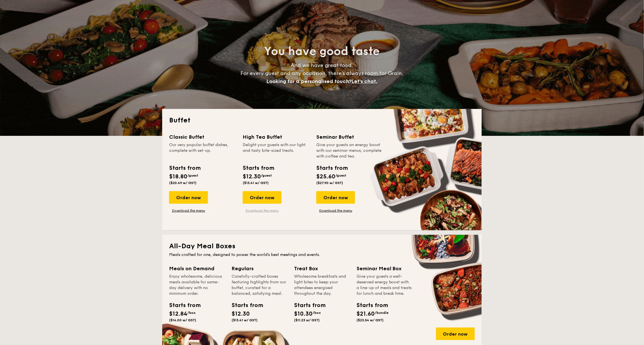 This screenshot has width=644, height=345. What do you see at coordinates (203, 150) in the screenshot?
I see `div: Our very popular buffet dishes, complete with set-up.` at bounding box center [203, 150].